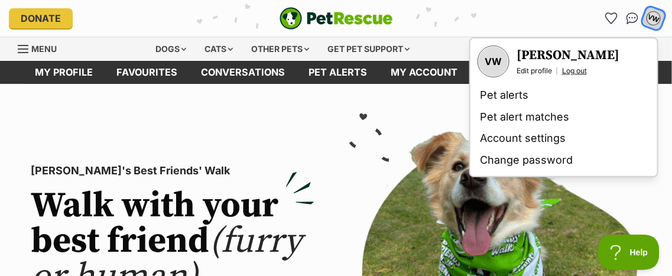  I want to click on a: Account settings, so click(564, 138).